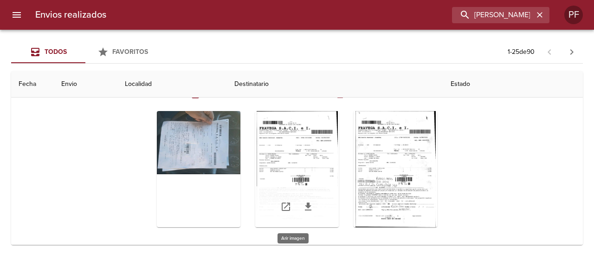 The height and width of the screenshot is (256, 594). Describe the element at coordinates (572, 52) in the screenshot. I see `span: Pagina siguiente` at that location.